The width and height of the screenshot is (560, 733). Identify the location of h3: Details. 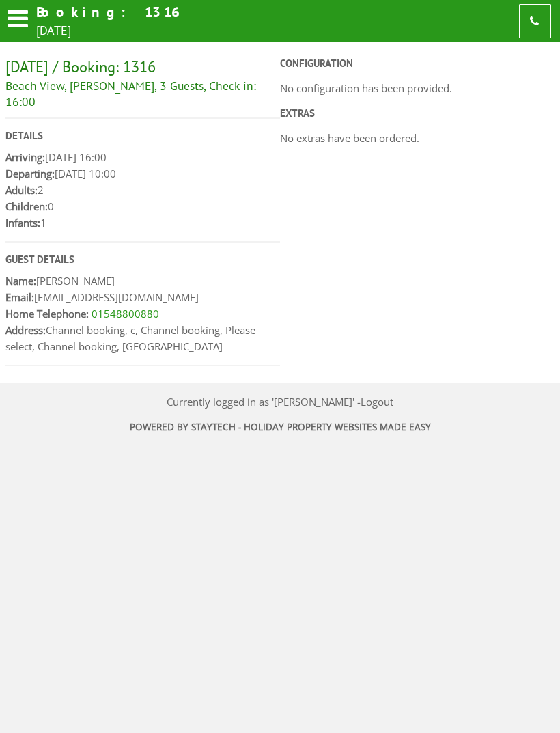
(143, 135).